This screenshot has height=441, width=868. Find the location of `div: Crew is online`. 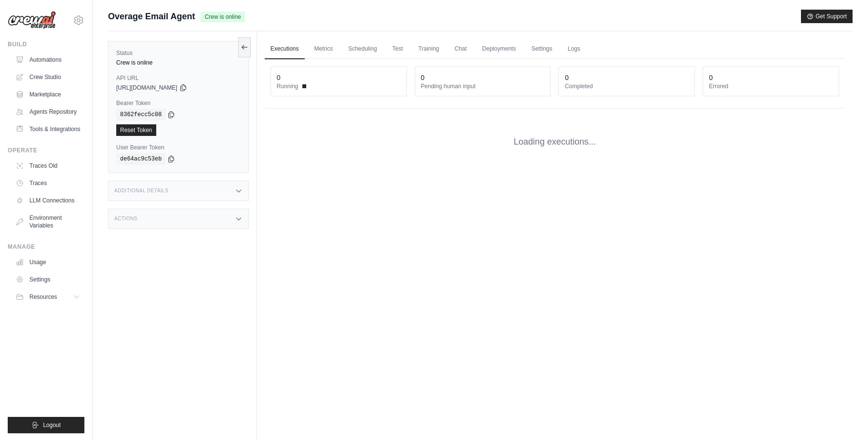

div: Crew is online is located at coordinates (178, 63).